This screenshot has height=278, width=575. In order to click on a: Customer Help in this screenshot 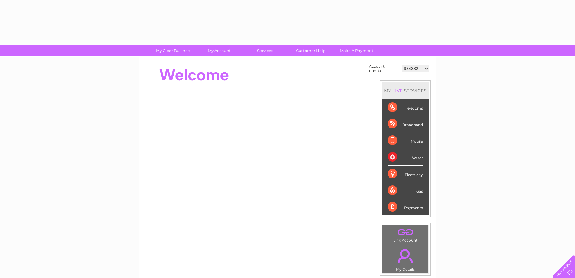, I will do `click(311, 51)`.